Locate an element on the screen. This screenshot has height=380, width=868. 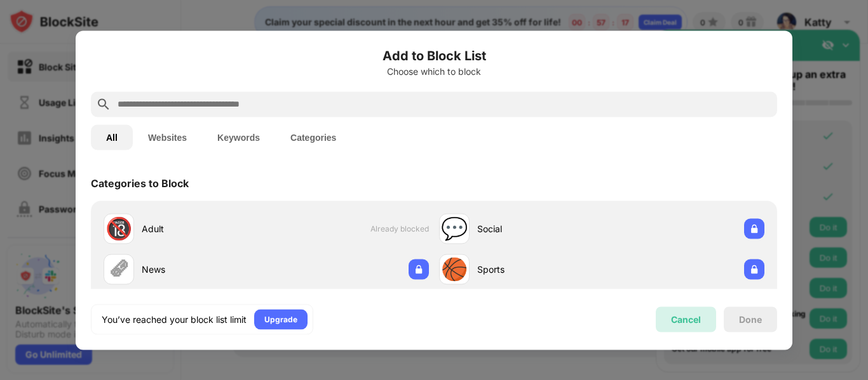
div: News is located at coordinates (204, 269).